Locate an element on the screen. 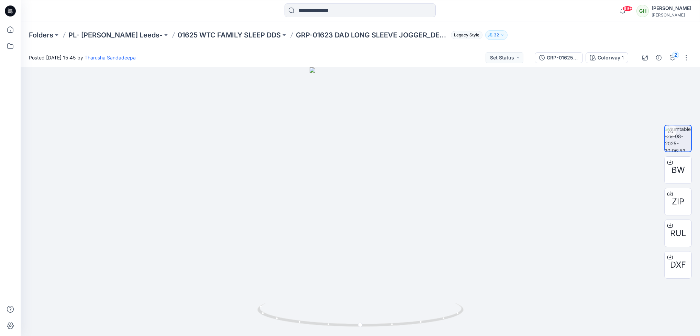 This screenshot has width=700, height=336. span: Legacy Style is located at coordinates (466, 35).